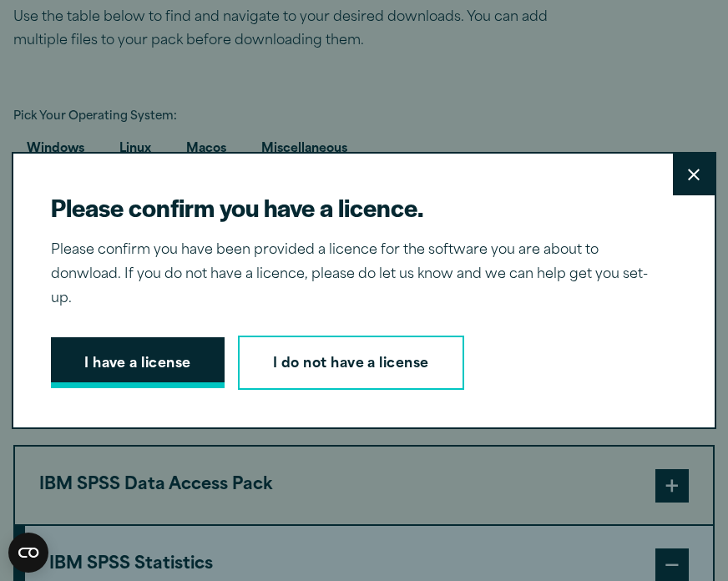 This screenshot has height=581, width=728. What do you see at coordinates (351, 363) in the screenshot?
I see `a: I do not have a license` at bounding box center [351, 363].